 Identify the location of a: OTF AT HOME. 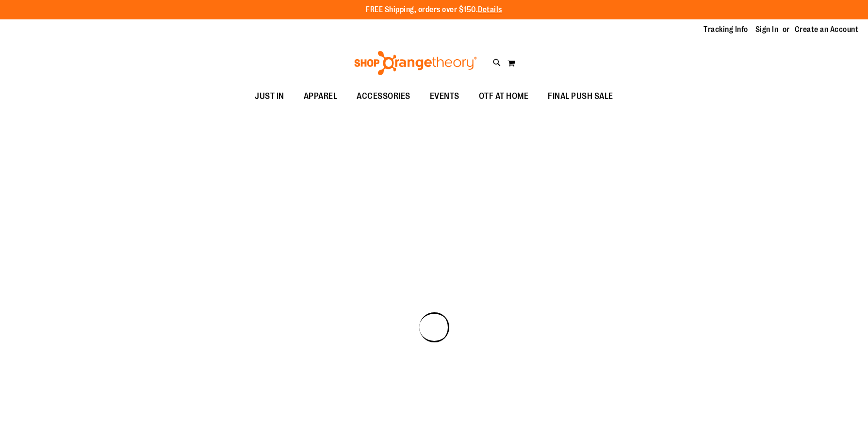
(504, 97).